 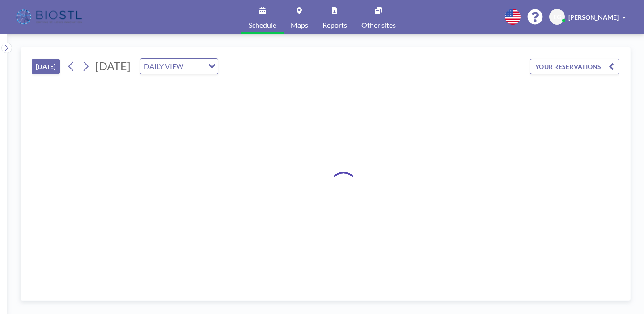 What do you see at coordinates (50, 17) in the screenshot?
I see `img: organization-logo` at bounding box center [50, 17].